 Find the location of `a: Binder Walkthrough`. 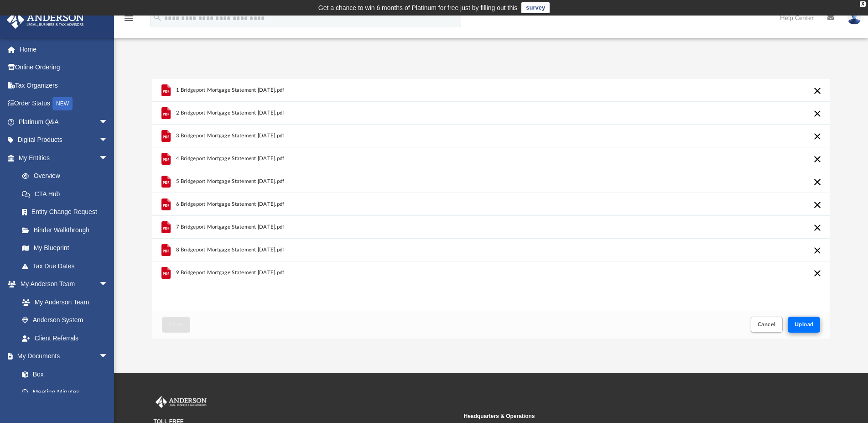

a: Binder Walkthrough is located at coordinates (67, 230).